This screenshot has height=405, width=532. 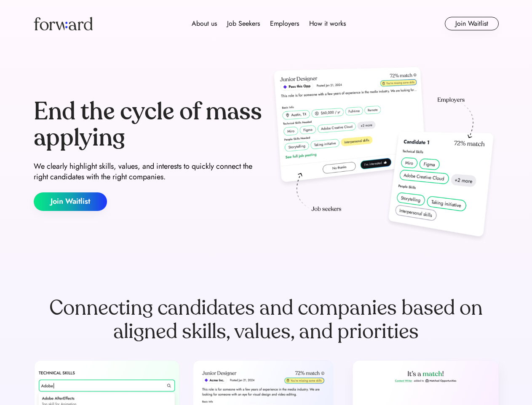 What do you see at coordinates (327, 23) in the screenshot?
I see `div: How it works` at bounding box center [327, 23].